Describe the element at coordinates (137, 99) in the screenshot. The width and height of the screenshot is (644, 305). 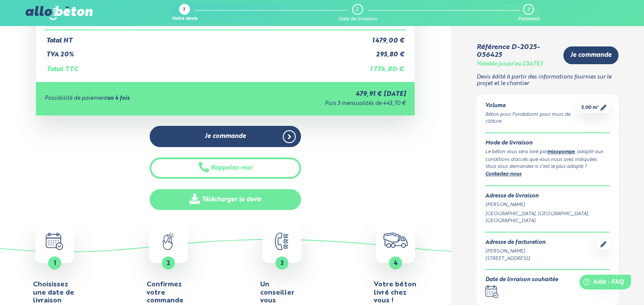
I see `div: Possibilité de paiement` at that location.